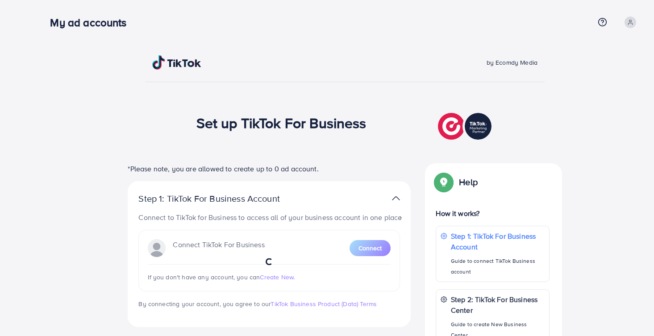  I want to click on h3: My ad accounts, so click(91, 22).